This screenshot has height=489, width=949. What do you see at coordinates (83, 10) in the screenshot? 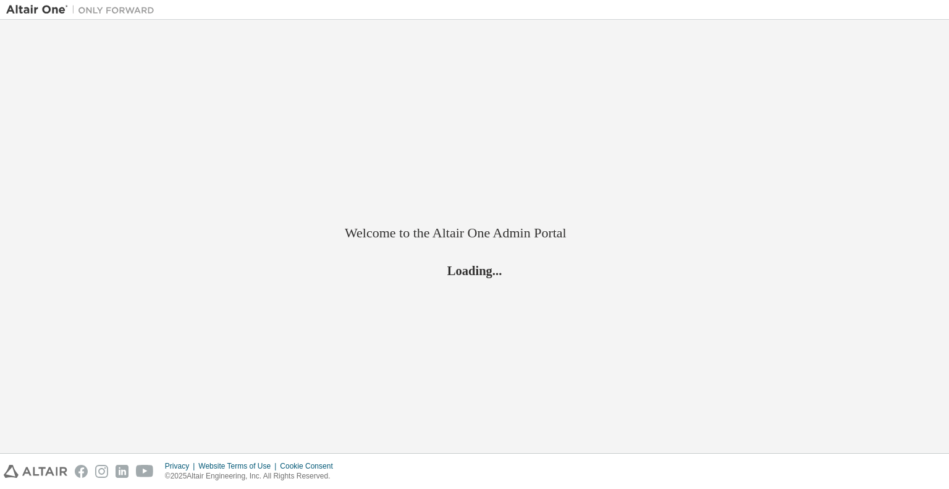
I see `img: Altair One` at bounding box center [83, 10].